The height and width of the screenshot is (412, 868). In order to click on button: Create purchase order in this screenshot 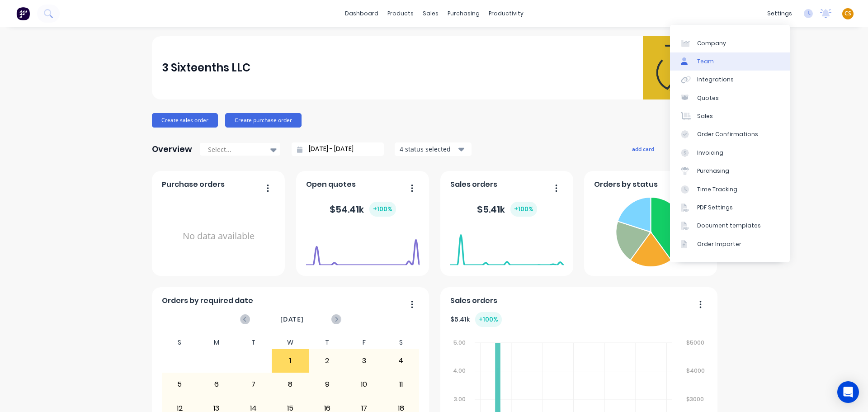, I will do `click(264, 120)`.